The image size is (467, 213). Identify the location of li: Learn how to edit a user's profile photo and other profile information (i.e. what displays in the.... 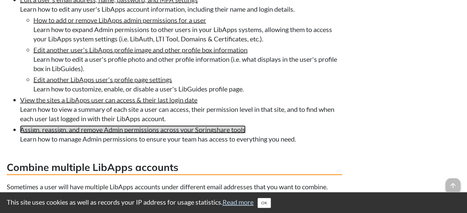
(188, 59).